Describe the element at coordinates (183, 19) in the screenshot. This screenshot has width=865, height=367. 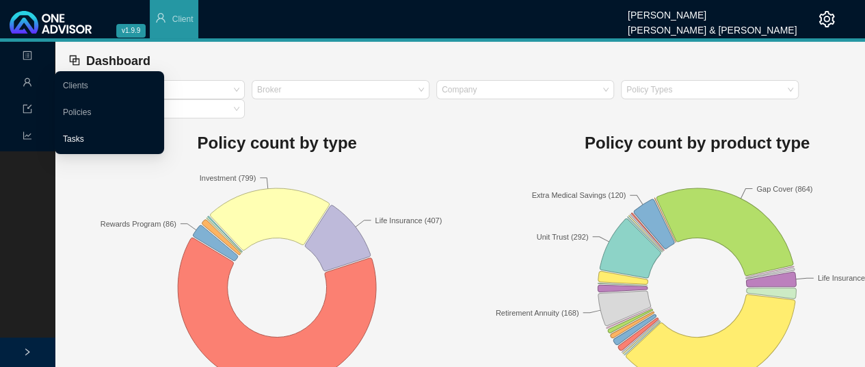
I see `span: Client` at that location.